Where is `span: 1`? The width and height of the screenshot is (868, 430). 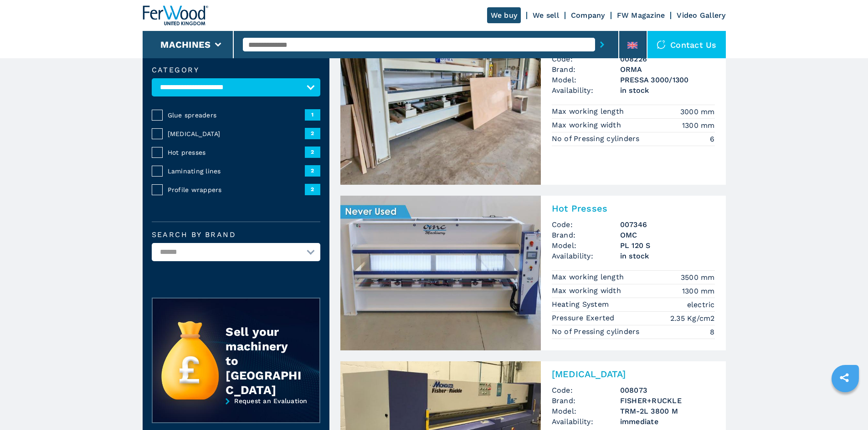
span: 1 is located at coordinates (313, 115).